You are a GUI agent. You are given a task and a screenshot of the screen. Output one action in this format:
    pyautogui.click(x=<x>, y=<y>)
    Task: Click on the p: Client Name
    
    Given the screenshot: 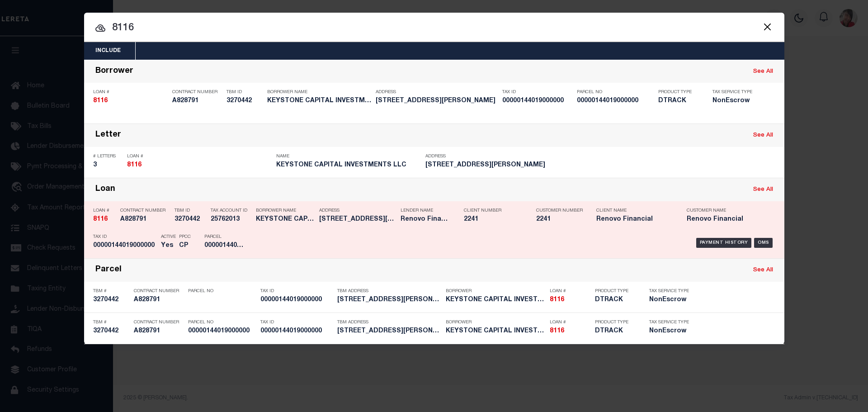 What is the action you would take?
    pyautogui.click(x=635, y=211)
    